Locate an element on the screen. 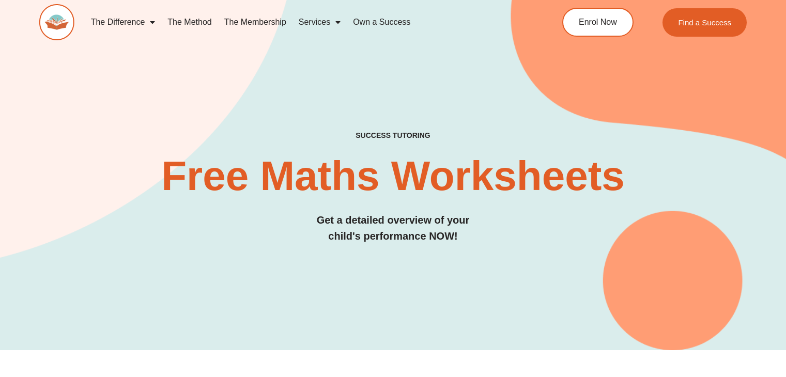 The width and height of the screenshot is (786, 377). span: Enrol Now is located at coordinates (598, 22).